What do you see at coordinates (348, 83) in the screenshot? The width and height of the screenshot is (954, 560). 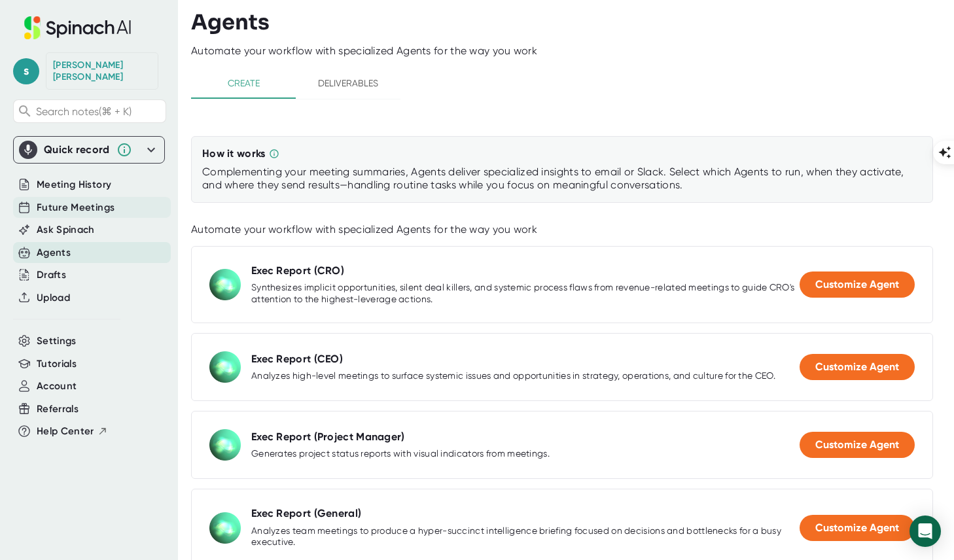 I see `span: Deliverables` at bounding box center [348, 83].